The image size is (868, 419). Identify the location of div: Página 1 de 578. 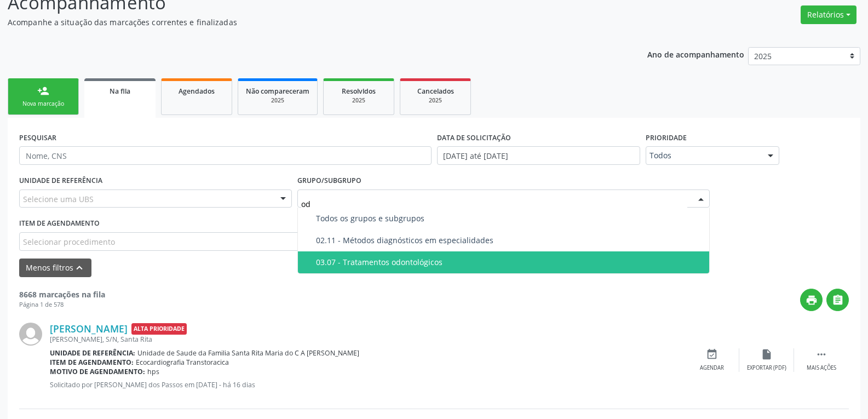
(62, 305).